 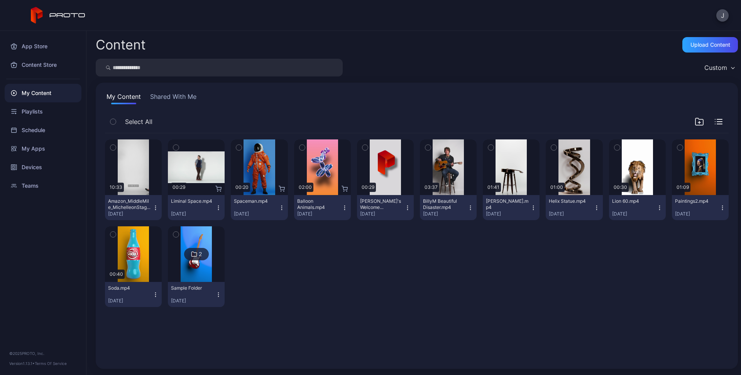 What do you see at coordinates (51, 363) in the screenshot?
I see `a: Terms Of Service` at bounding box center [51, 363].